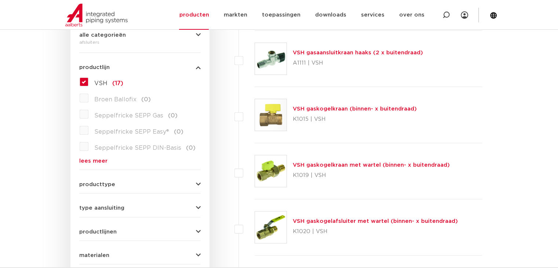  I want to click on span: Seppelfricke SEPP DIN-Basis, so click(138, 148).